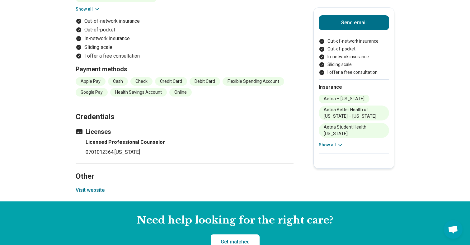 The width and height of the screenshot is (470, 245). What do you see at coordinates (185, 169) in the screenshot?
I see `h2: Other` at bounding box center [185, 169].